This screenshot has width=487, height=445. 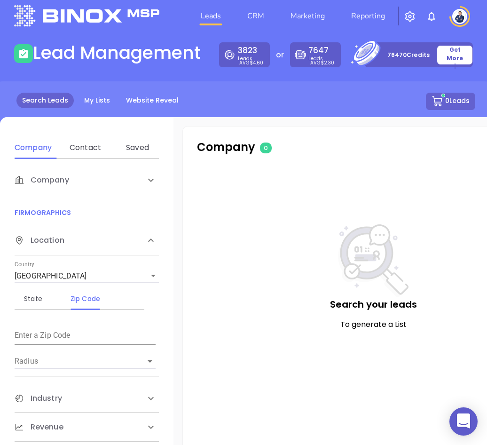 I want to click on span: Revenue, so click(x=39, y=427).